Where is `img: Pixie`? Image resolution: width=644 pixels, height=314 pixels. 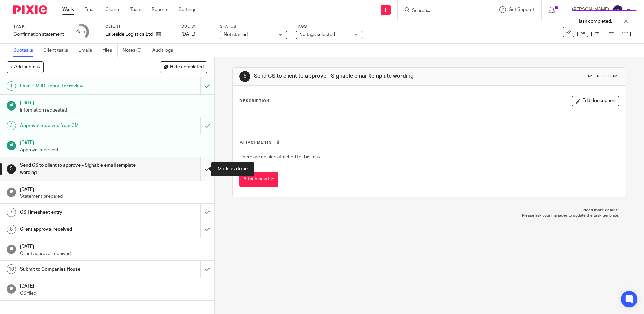 img: Pixie is located at coordinates (30, 10).